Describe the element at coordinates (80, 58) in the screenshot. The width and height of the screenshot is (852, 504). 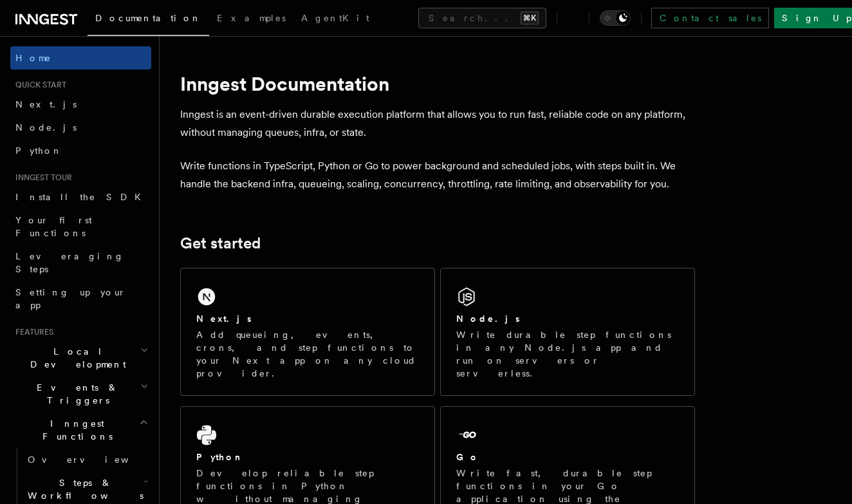
I see `a: Home` at that location.